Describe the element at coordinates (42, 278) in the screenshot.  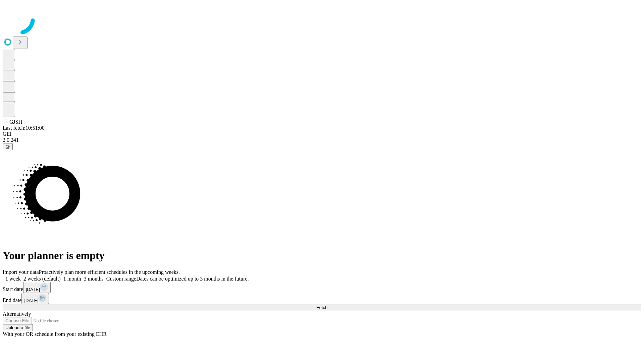
I see `span: 2 weeks (default)` at that location.